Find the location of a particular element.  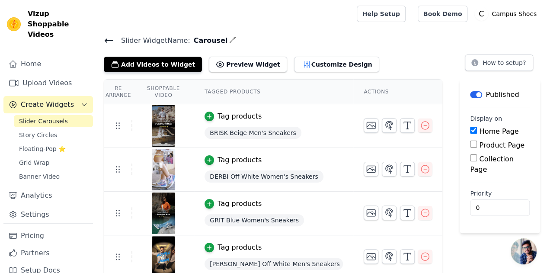

label: Priority is located at coordinates (500, 193).